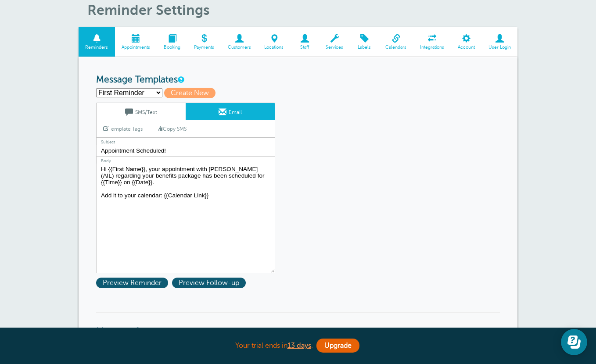 The height and width of the screenshot is (364, 596). Describe the element at coordinates (299, 346) in the screenshot. I see `b: 13 days` at that location.